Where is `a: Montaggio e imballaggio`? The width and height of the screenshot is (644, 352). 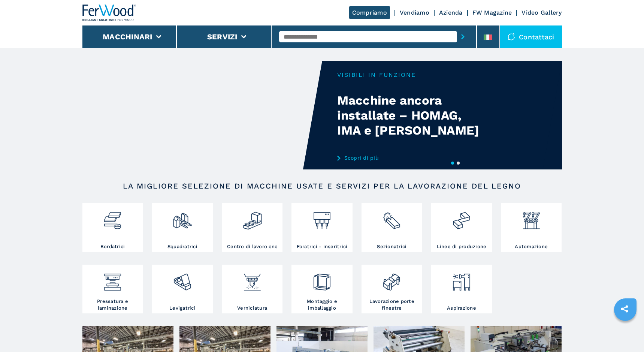 a: Montaggio e imballaggio is located at coordinates (322, 289).